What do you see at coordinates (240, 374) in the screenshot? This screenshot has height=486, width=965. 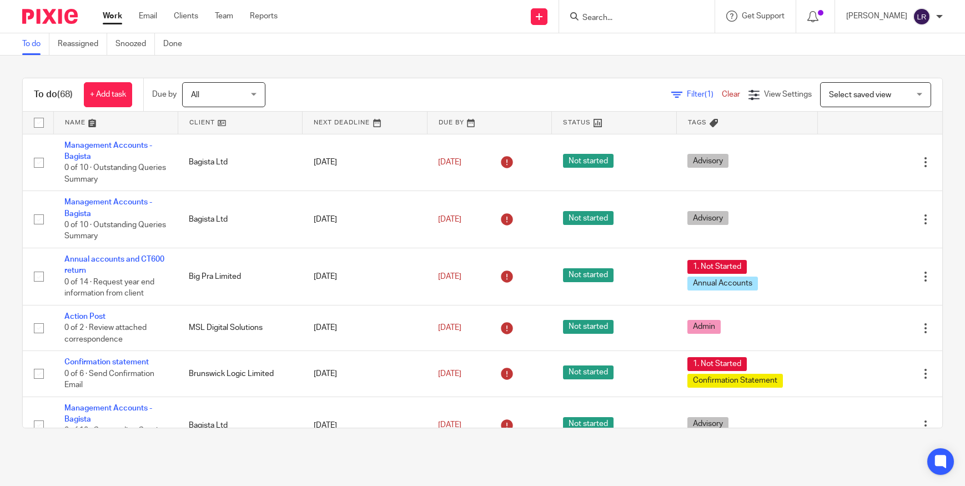 I see `td: Brunswick Logic Limited` at bounding box center [240, 374].